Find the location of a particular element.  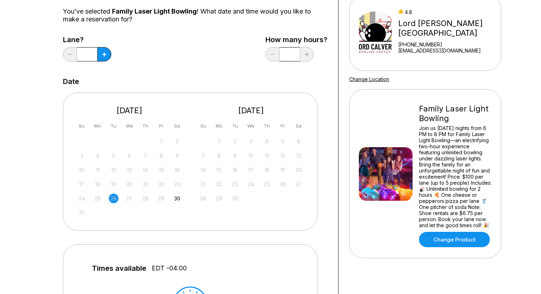

div: Not available Friday, August 29th, 2025 is located at coordinates (161, 199).